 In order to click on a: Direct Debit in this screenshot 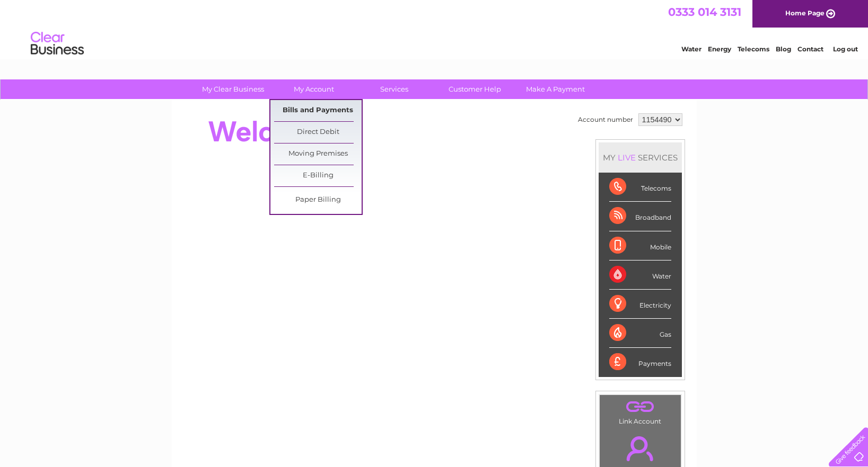, I will do `click(317, 133)`.